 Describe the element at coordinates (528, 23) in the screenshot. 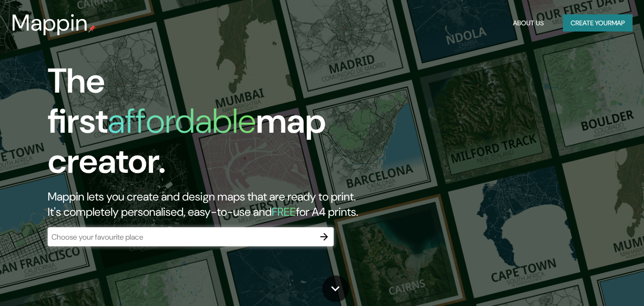

I see `button: About Us` at that location.